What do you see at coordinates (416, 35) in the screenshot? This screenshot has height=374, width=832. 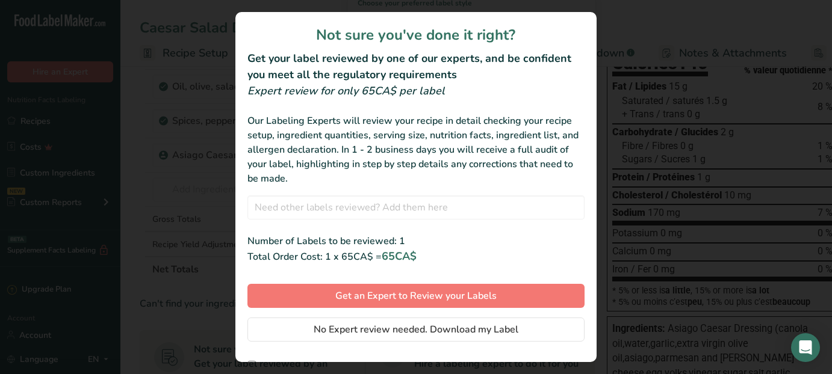 I see `h1: Not sure you've done it right?` at bounding box center [416, 35].